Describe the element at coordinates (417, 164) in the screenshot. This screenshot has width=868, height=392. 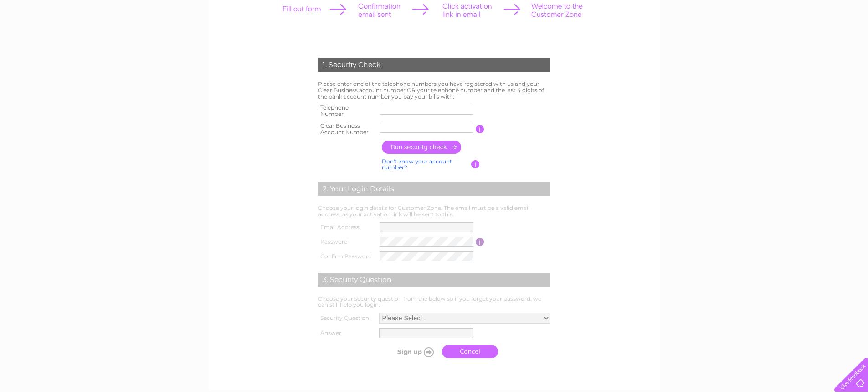
I see `a: Don't know your account number?` at that location.